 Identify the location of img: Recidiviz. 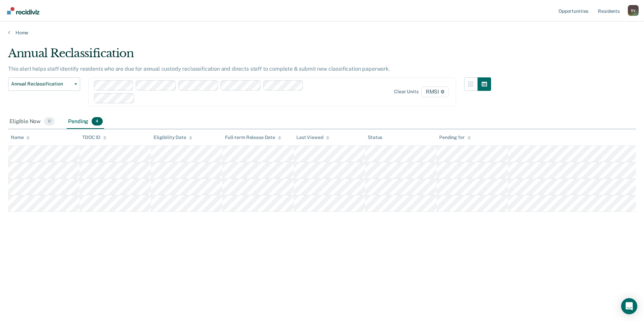
(23, 11).